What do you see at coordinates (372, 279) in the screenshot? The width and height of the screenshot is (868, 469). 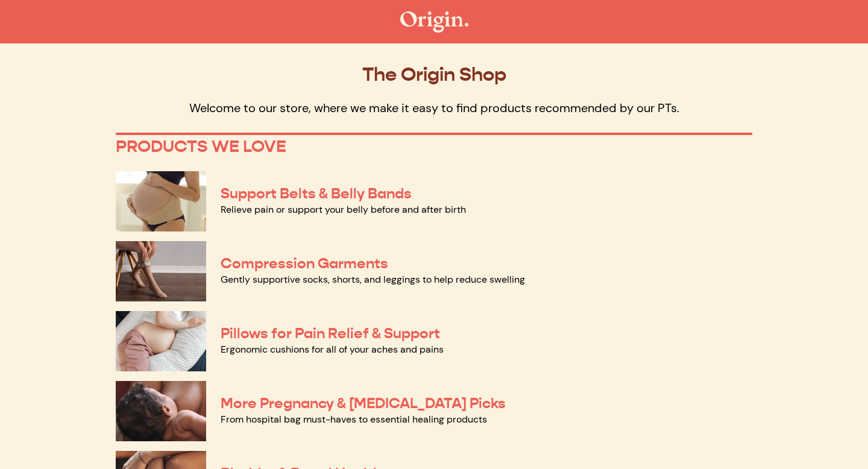 I see `a: Gently supportive socks, shorts, and leggings to help reduce swelling` at bounding box center [372, 279].